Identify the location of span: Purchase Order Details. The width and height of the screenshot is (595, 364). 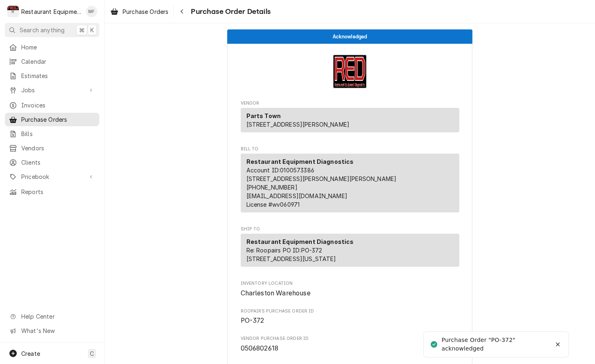
(229, 12).